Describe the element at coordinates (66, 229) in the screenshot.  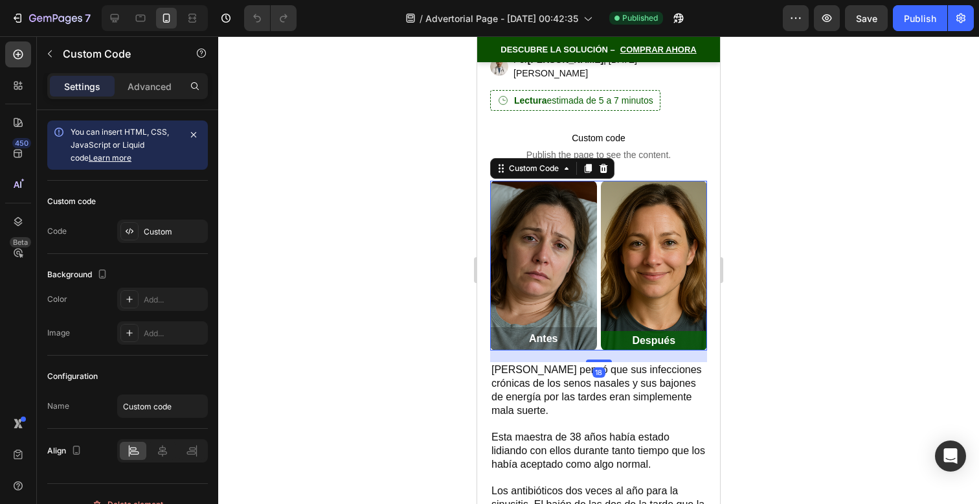
I see `img: before-img-resized.png` at that location.